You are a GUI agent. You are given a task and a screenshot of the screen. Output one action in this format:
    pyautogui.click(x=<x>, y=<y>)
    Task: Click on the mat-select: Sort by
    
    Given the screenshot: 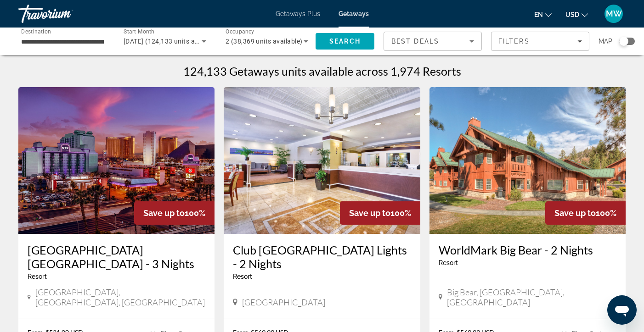 What is the action you would take?
    pyautogui.click(x=433, y=42)
    